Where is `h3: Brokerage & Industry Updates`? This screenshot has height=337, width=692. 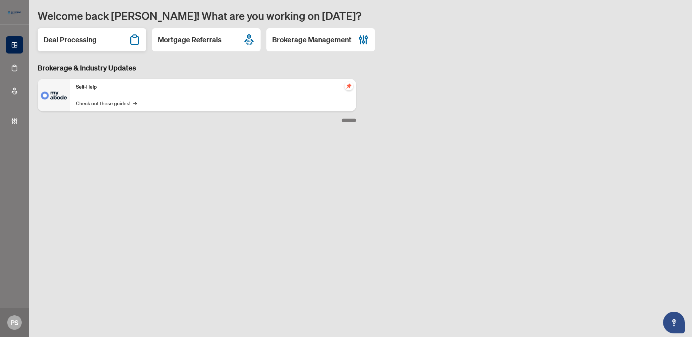
h3: Brokerage & Industry Updates is located at coordinates (197, 68).